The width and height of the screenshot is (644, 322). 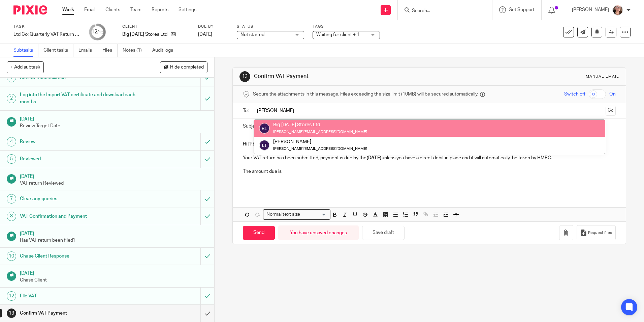 What do you see at coordinates (30, 10) in the screenshot?
I see `img: Pixie` at bounding box center [30, 10].